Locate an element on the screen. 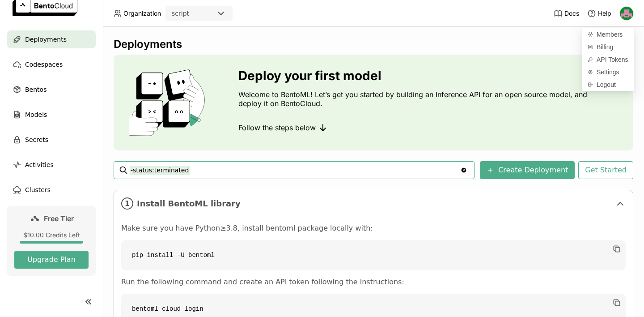 This screenshot has width=644, height=317. span: Free Tier is located at coordinates (58, 218).